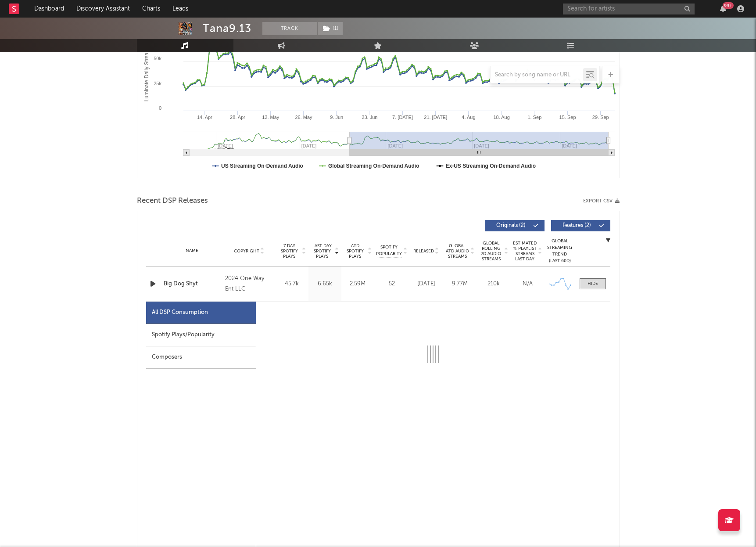 Image resolution: width=756 pixels, height=547 pixels. I want to click on div: 2024 One Way Ent LLC, so click(248, 284).